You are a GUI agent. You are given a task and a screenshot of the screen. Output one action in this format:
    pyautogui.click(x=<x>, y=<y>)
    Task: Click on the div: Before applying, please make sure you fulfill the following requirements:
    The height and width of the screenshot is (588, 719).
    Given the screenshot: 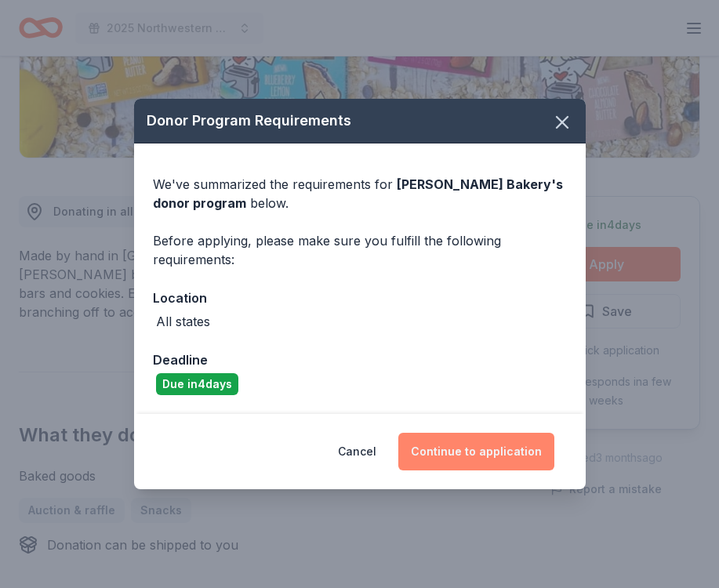 What is the action you would take?
    pyautogui.click(x=360, y=250)
    